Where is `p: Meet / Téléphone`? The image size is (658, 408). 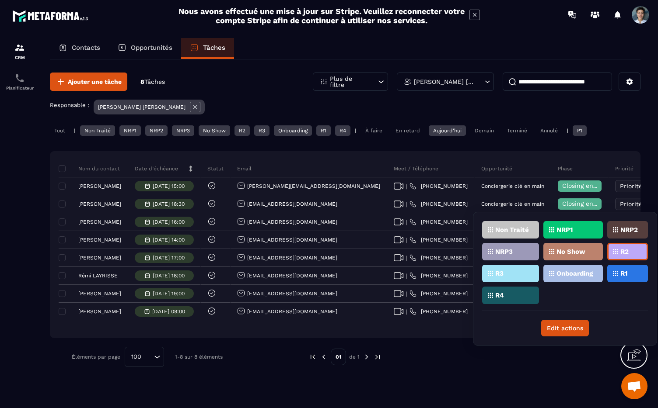
p: Meet / Téléphone is located at coordinates (416, 169).